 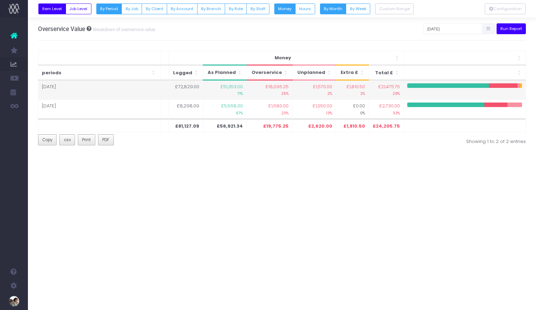 What do you see at coordinates (67, 140) in the screenshot?
I see `span: csv` at bounding box center [67, 140].